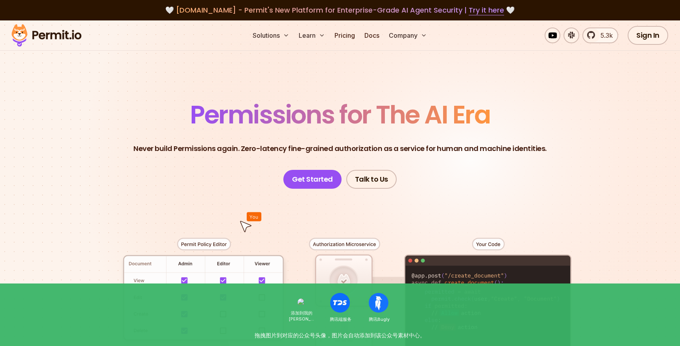  What do you see at coordinates (271, 35) in the screenshot?
I see `button: Solutions` at bounding box center [271, 35].